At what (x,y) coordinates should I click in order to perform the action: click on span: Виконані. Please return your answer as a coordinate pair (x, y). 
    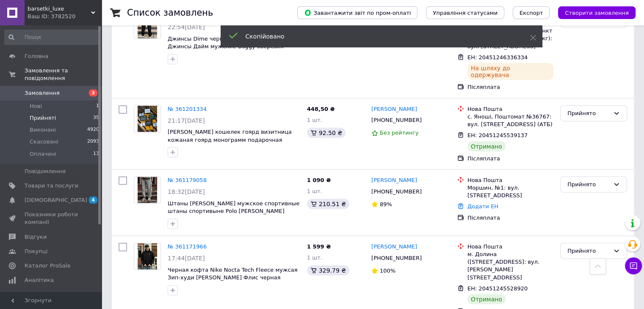
    Looking at the image, I should click on (43, 130).